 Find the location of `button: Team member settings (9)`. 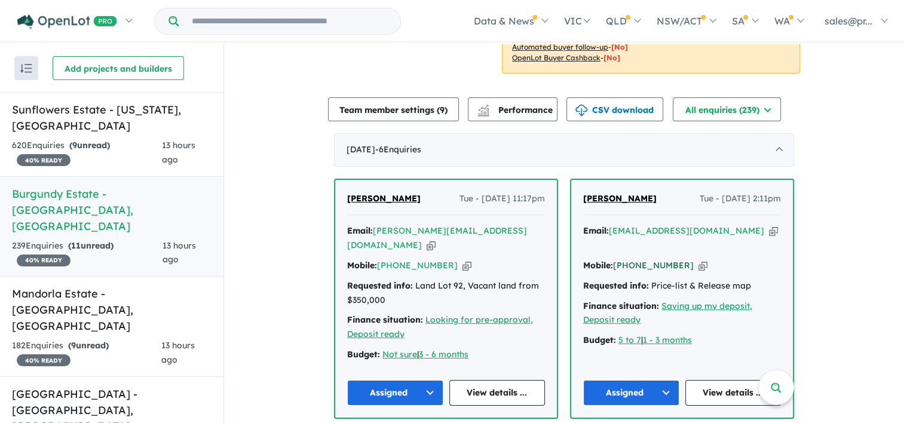

button: Team member settings (9) is located at coordinates (393, 109).